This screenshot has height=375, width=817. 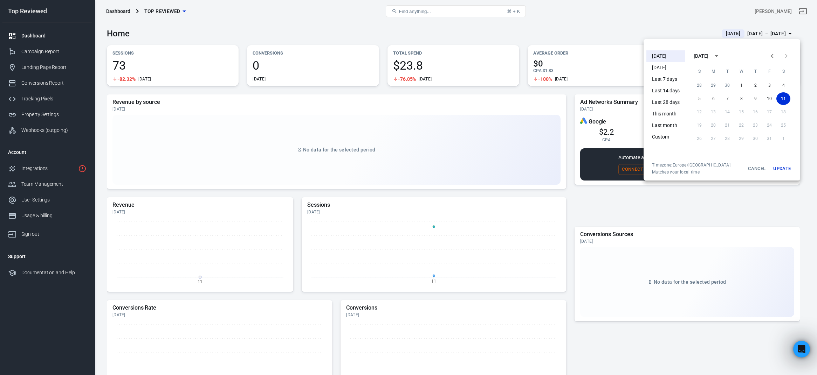 What do you see at coordinates (769, 85) in the screenshot?
I see `button: 3` at bounding box center [769, 85].